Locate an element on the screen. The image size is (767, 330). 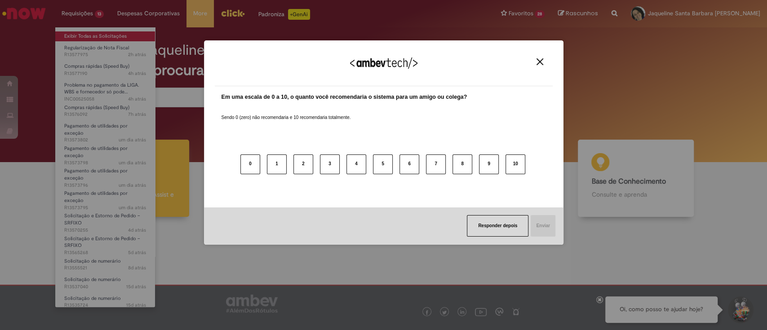
img: Close is located at coordinates (539, 62).